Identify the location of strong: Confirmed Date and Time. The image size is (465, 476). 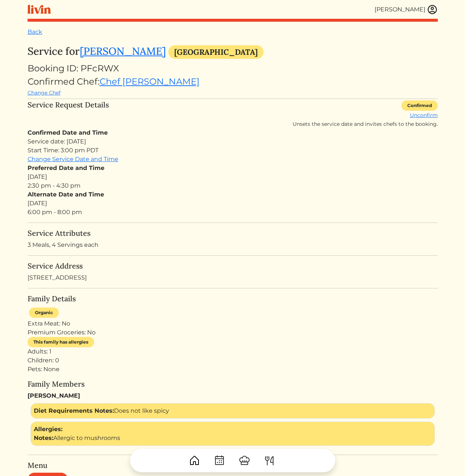
(68, 132).